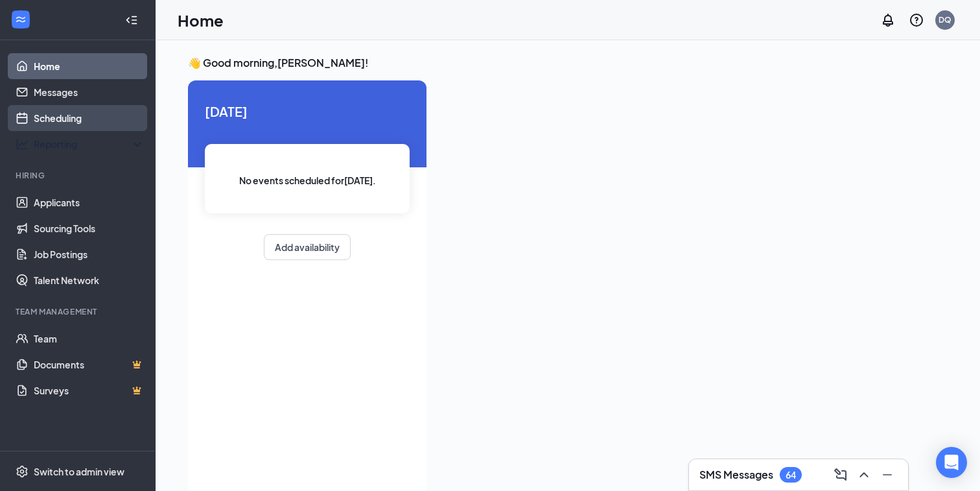 The width and height of the screenshot is (980, 491). I want to click on a: Team, so click(89, 338).